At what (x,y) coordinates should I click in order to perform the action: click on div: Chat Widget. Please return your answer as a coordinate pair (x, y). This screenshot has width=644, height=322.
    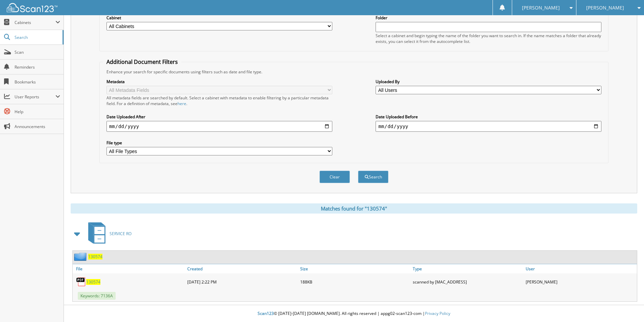
    Looking at the image, I should click on (628, 306).